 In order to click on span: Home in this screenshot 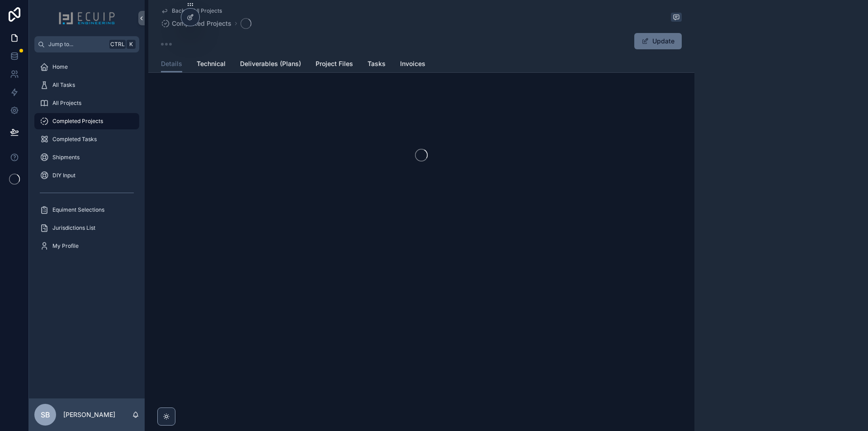, I will do `click(60, 67)`.